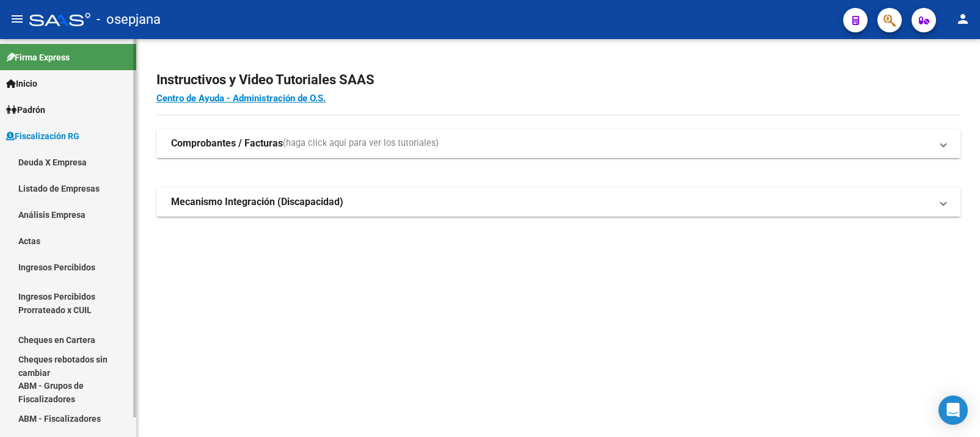  What do you see at coordinates (21, 83) in the screenshot?
I see `span: Inicio` at bounding box center [21, 83].